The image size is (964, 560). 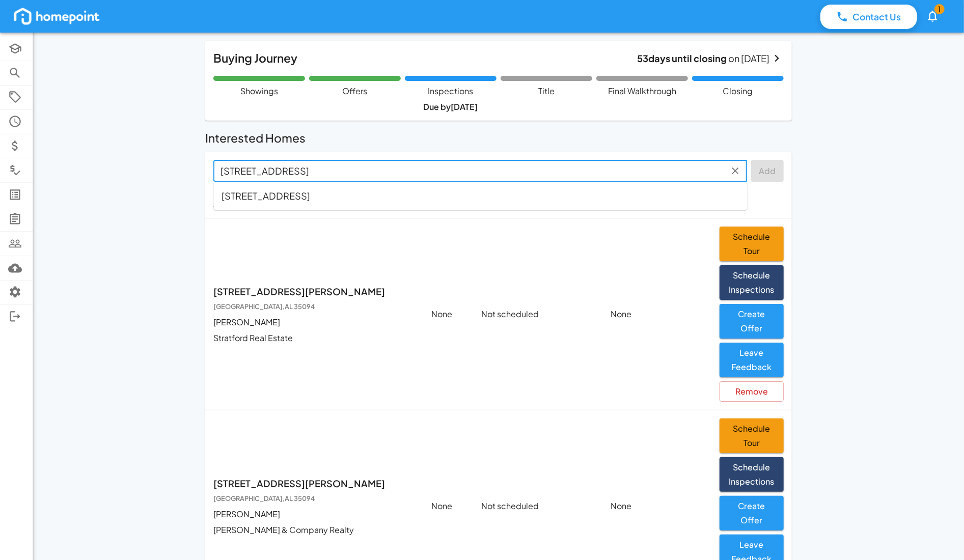 I want to click on div: Your final walkthrough hasn't been scheduled yet. This happens after inspections are complete., so click(x=642, y=87).